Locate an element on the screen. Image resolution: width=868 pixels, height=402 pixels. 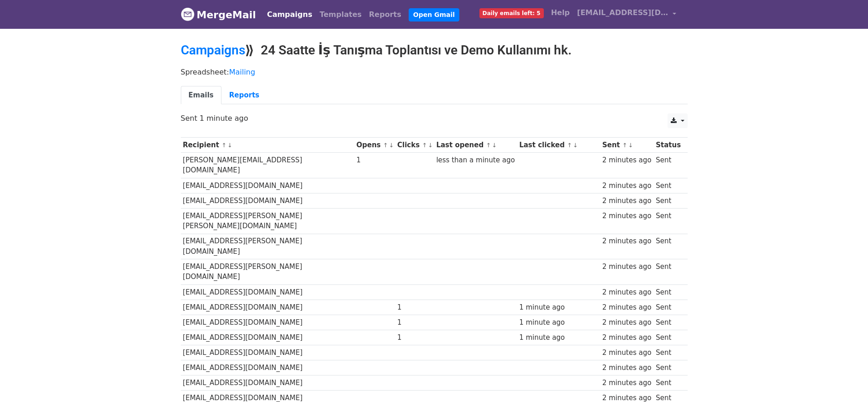
p: Sent 1 minute ago is located at coordinates (434, 118).